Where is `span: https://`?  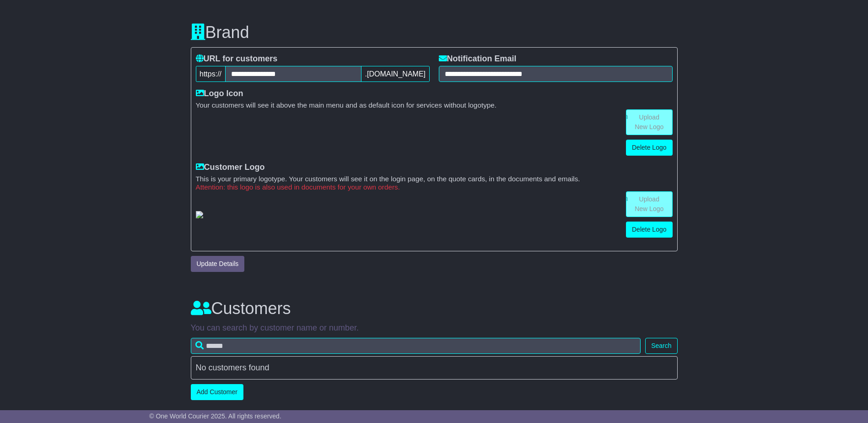
span: https:// is located at coordinates (211, 73).